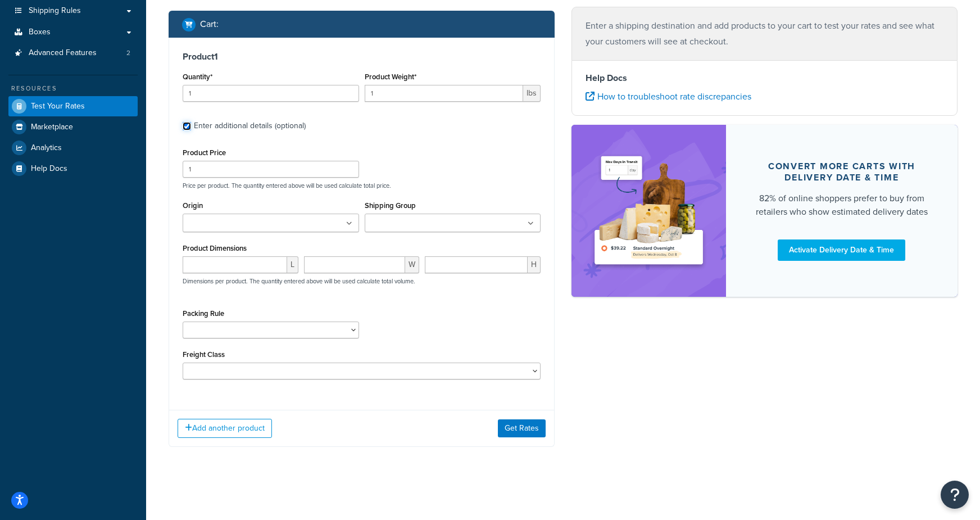 Image resolution: width=980 pixels, height=520 pixels. Describe the element at coordinates (73, 11) in the screenshot. I see `a: Shipping Rules` at that location.